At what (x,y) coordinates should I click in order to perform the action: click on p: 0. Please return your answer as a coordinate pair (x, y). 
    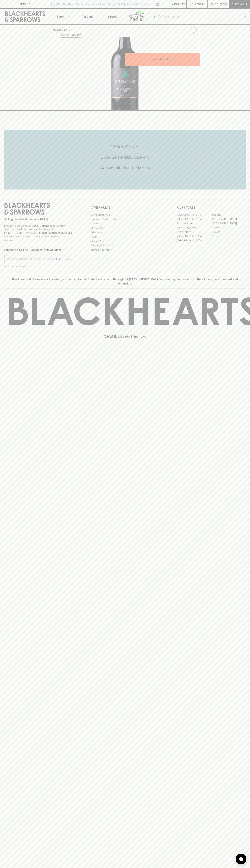
    Looking at the image, I should click on (225, 4).